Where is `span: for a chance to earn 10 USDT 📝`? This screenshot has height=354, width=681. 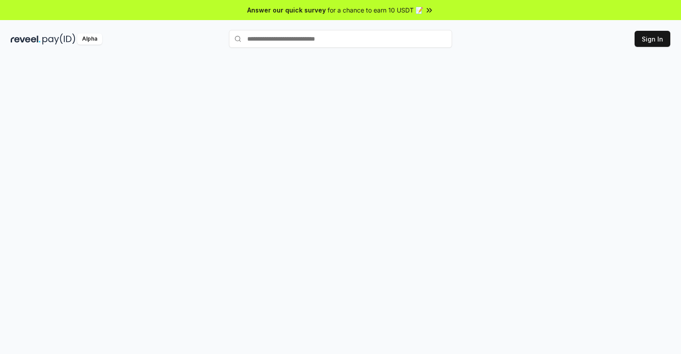
span: for a chance to earn 10 USDT 📝 is located at coordinates (375, 10).